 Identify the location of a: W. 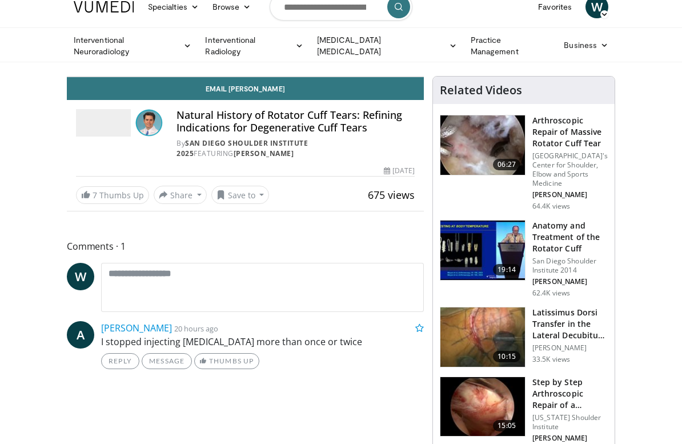
(81, 277).